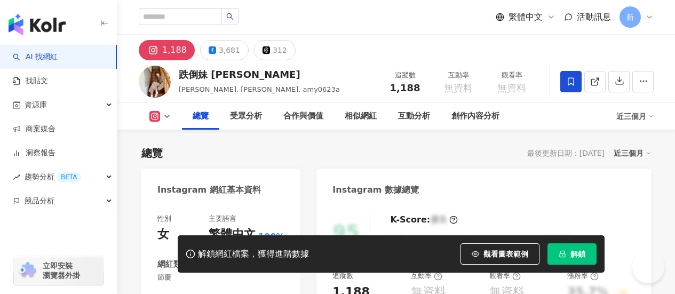  What do you see at coordinates (253, 254) in the screenshot?
I see `div: 解鎖網紅檔案，獲得進階數據` at bounding box center [253, 254].